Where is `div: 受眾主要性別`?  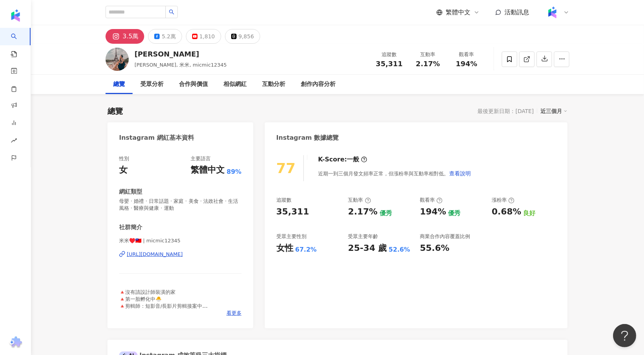
div: 受眾主要性別 is located at coordinates (292, 236).